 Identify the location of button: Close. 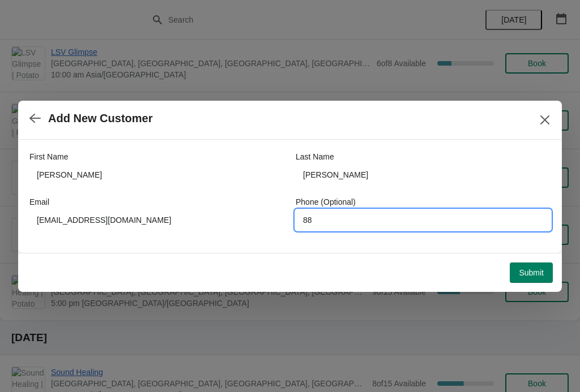
(545, 120).